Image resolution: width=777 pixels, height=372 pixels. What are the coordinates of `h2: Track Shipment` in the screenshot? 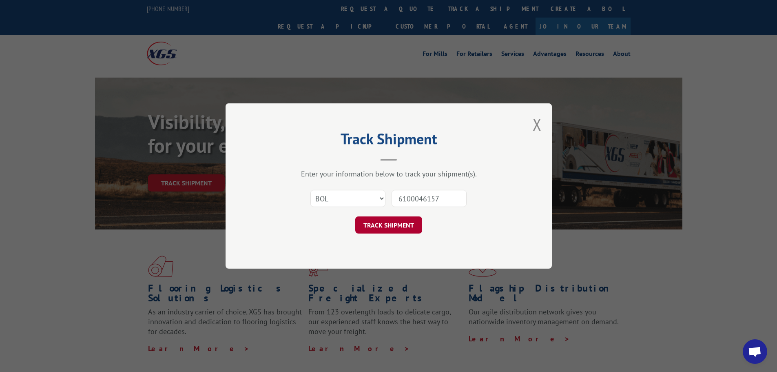 It's located at (389, 141).